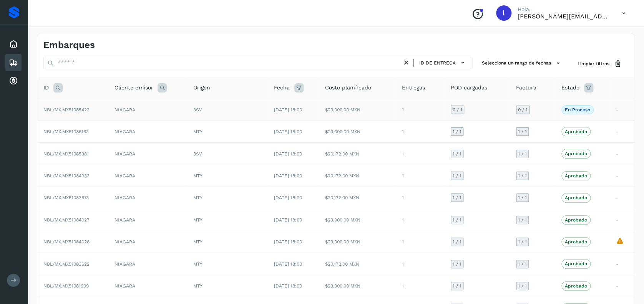 The image size is (644, 304). I want to click on span: Origen, so click(202, 88).